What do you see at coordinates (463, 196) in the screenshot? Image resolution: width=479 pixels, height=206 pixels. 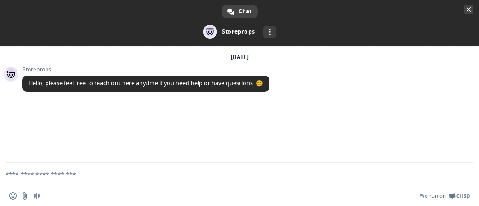 I see `span: Crisp` at bounding box center [463, 196].